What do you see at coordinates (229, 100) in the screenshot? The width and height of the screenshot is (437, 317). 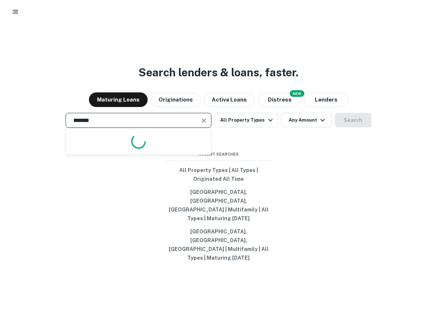 I see `button: Active Loans` at bounding box center [229, 100].